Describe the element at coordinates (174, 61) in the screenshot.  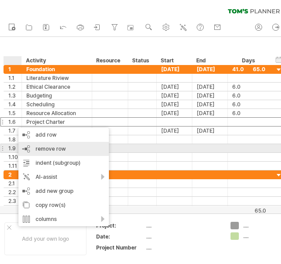
I see `div: Start` at that location.